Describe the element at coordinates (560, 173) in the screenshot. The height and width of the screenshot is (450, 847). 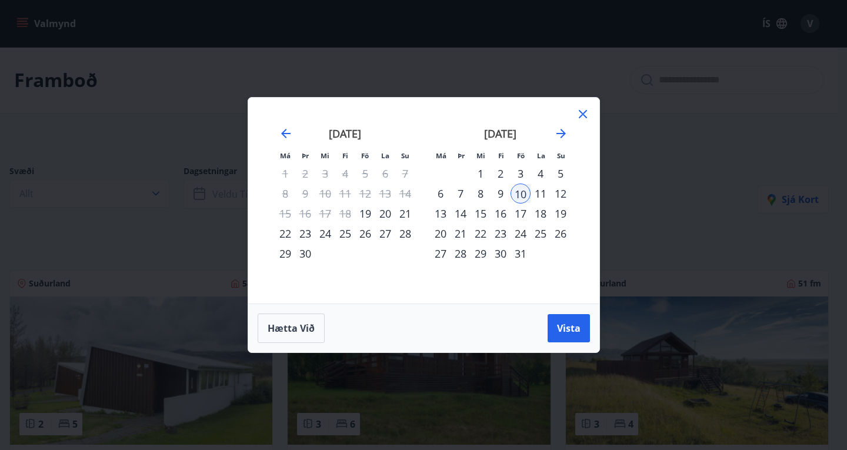
I see `div: 5` at that location.